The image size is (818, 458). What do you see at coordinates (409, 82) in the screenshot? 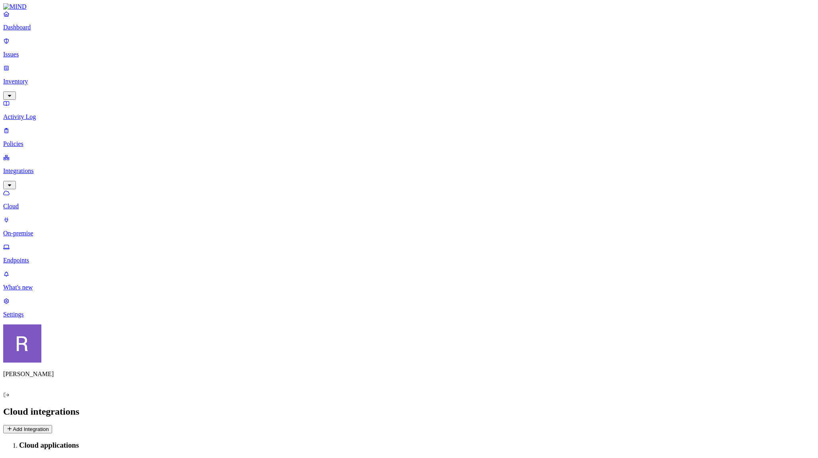
I see `p: Inventory` at bounding box center [409, 82].